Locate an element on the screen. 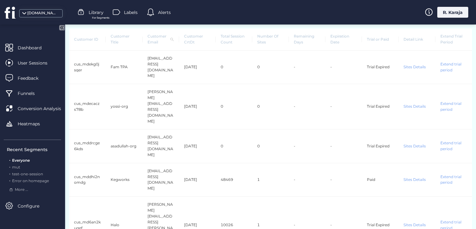 The width and height of the screenshot is (476, 229). th: Detail Link is located at coordinates (417, 39).